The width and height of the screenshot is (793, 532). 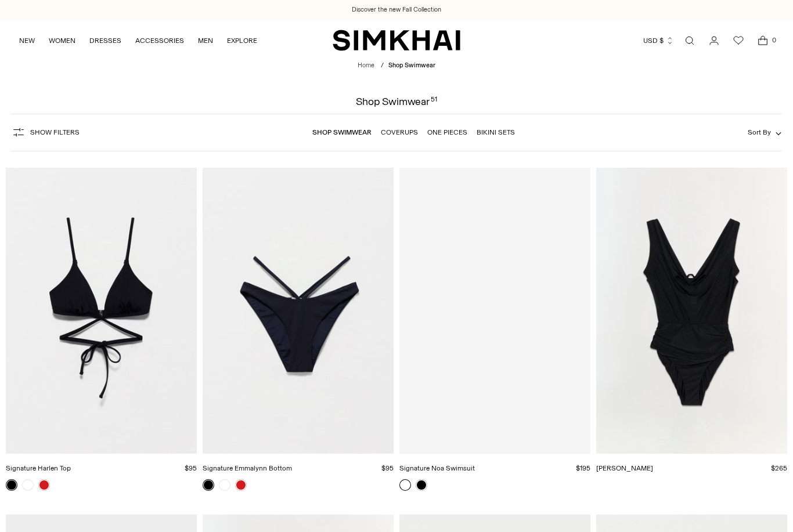 I want to click on span: Show Filters, so click(x=54, y=133).